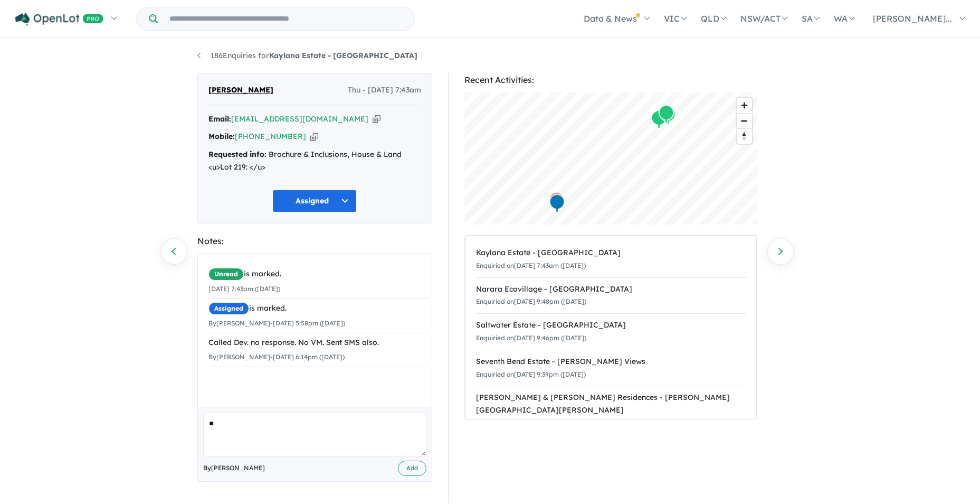 This screenshot has height=504, width=980. What do you see at coordinates (744, 136) in the screenshot?
I see `button: Reset bearing to north` at bounding box center [744, 136].